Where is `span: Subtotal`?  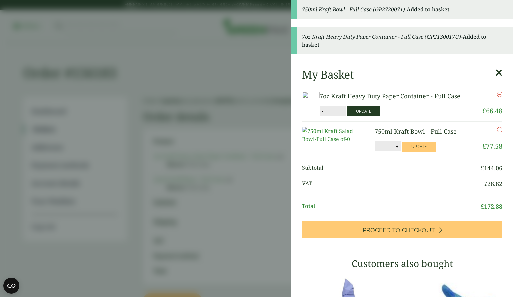
span: Subtotal is located at coordinates (391, 168).